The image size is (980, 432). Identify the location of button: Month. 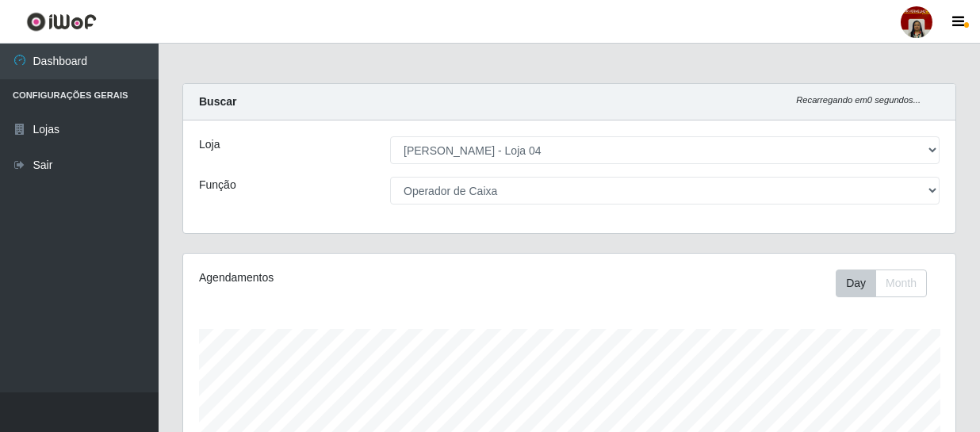
(901, 283).